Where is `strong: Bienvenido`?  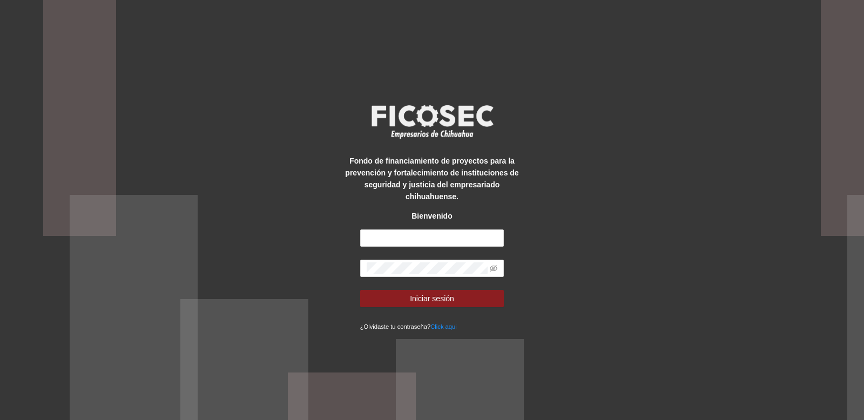
strong: Bienvenido is located at coordinates (431, 216).